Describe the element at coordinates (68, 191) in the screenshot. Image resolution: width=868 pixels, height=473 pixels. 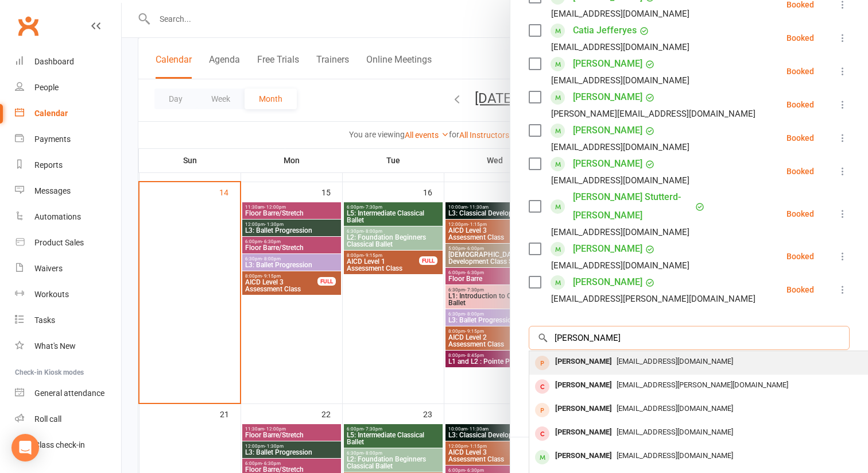
I see `a: Messages` at that location.